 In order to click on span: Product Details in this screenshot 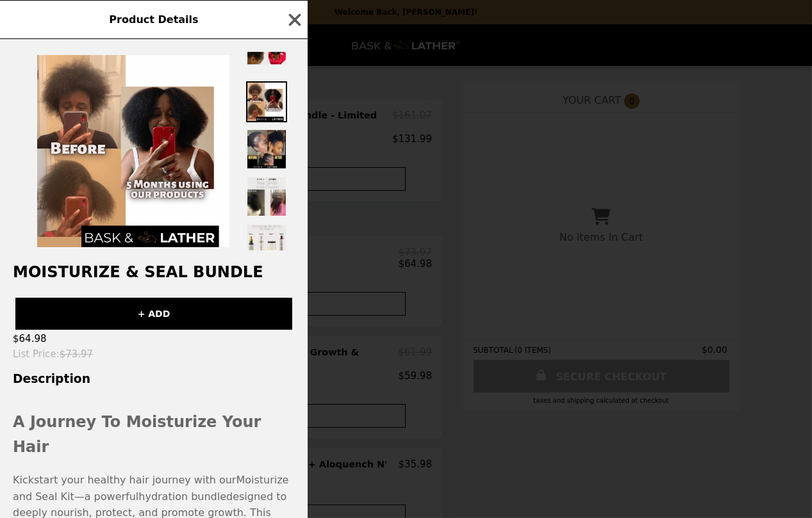, I will do `click(153, 19)`.